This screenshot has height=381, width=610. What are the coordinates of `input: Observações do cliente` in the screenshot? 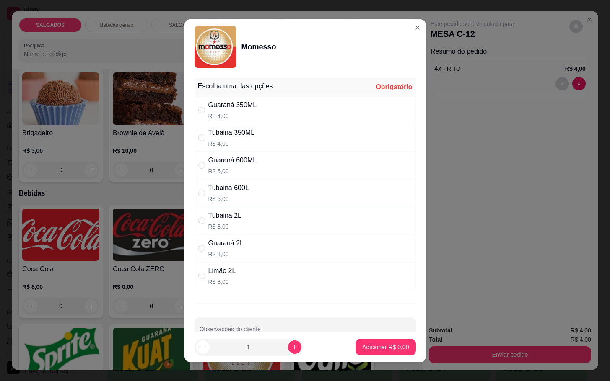 It's located at (305, 333).